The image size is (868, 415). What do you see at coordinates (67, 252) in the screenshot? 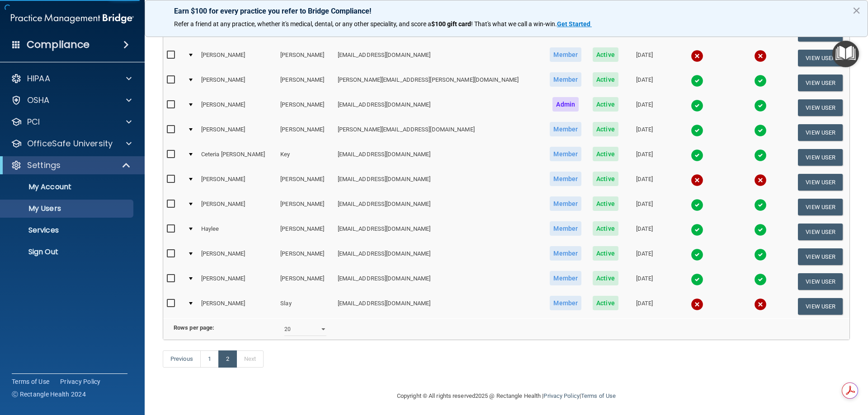
I see `p: Sign Out` at bounding box center [67, 252].